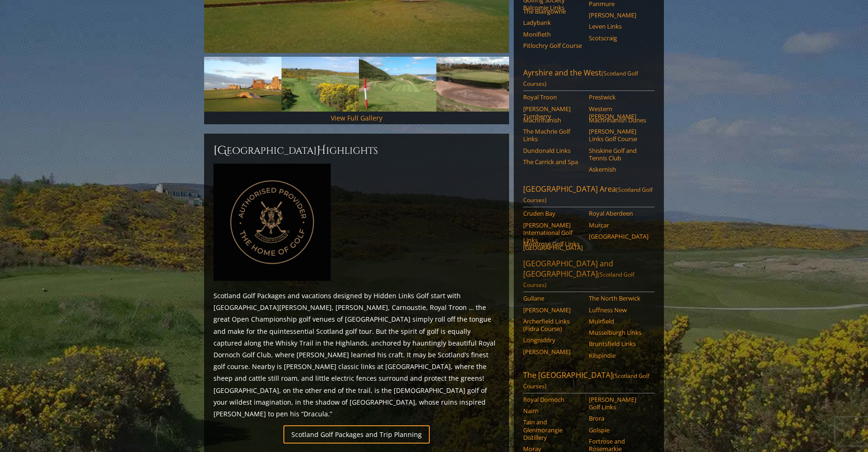  I want to click on a: Musselburgh Links, so click(619, 332).